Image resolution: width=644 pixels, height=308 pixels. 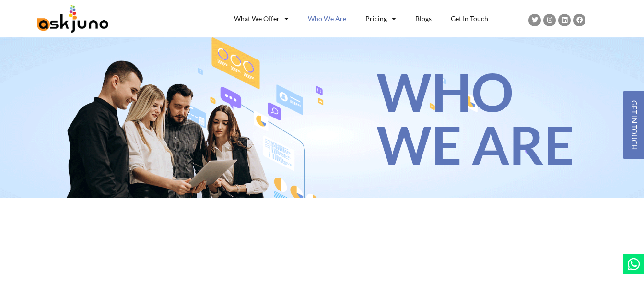 I want to click on span: GET IN TOUCH, so click(x=633, y=125).